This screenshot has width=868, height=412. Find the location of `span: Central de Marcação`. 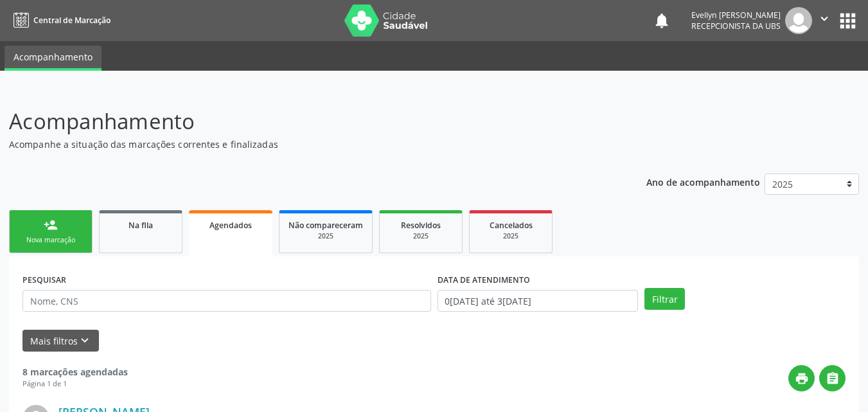

span: Central de Marcação is located at coordinates (72, 20).